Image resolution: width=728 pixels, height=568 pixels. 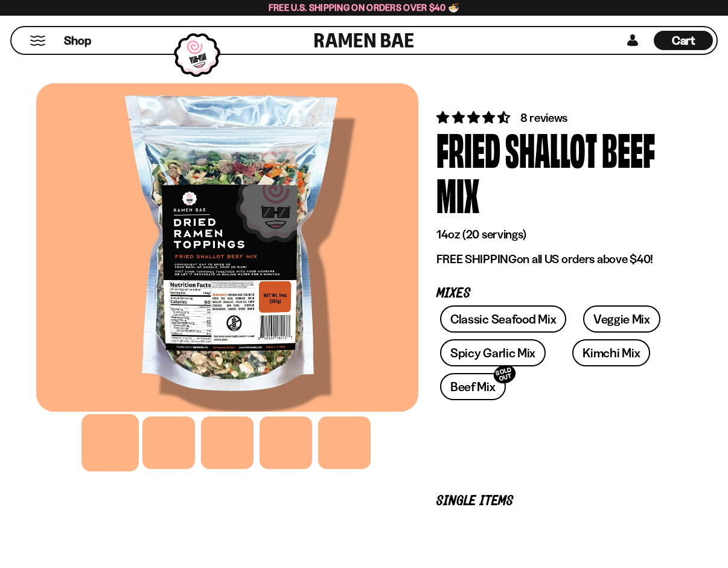 I want to click on span: Free U.S. Shipping on Orders over $40 🍜, so click(x=364, y=7).